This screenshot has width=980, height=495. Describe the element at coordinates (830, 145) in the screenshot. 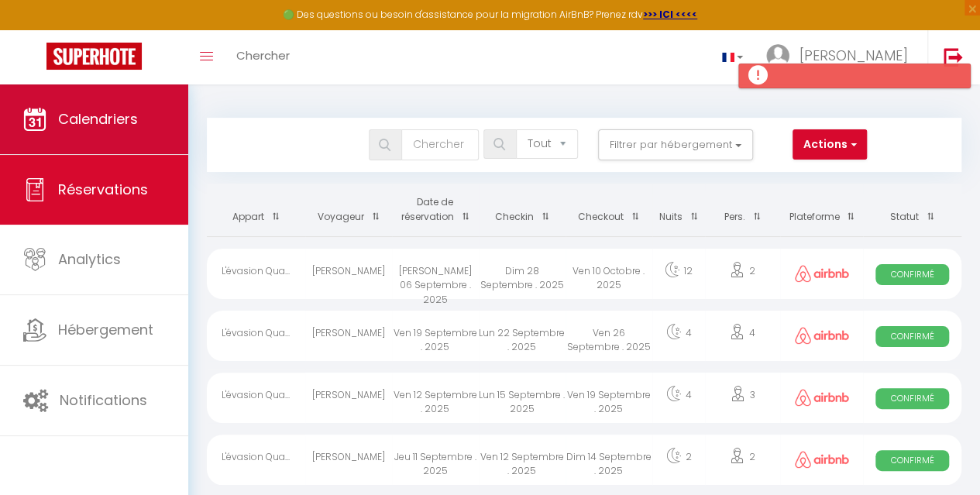

I see `button: Actions` at that location.